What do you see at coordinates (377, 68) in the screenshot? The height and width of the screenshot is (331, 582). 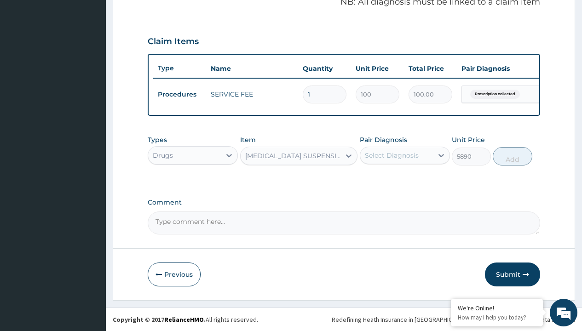 I see `th: Unit Price` at bounding box center [377, 68].